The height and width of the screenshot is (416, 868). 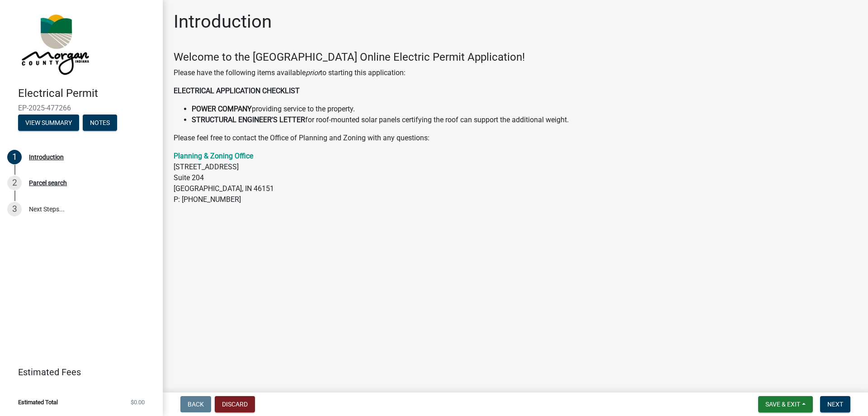 What do you see at coordinates (223, 22) in the screenshot?
I see `h1: Introduction` at bounding box center [223, 22].